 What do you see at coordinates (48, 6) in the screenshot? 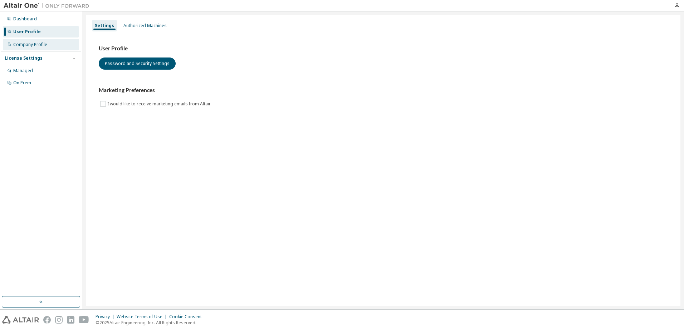
I see `img: Altair One` at bounding box center [48, 6].